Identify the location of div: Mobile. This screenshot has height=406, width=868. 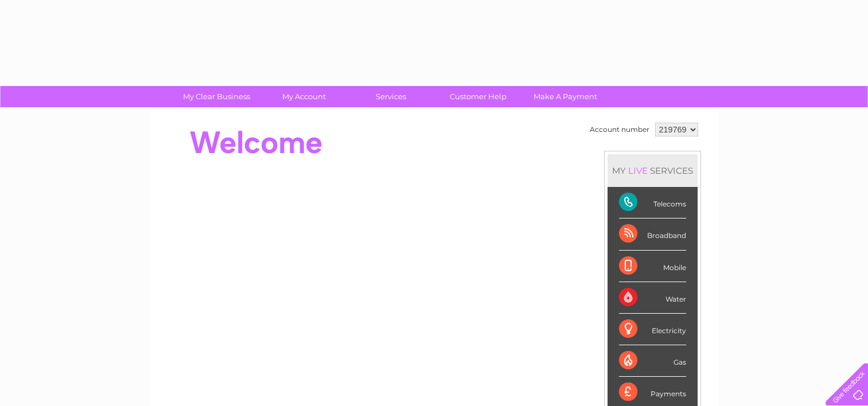
(652, 266).